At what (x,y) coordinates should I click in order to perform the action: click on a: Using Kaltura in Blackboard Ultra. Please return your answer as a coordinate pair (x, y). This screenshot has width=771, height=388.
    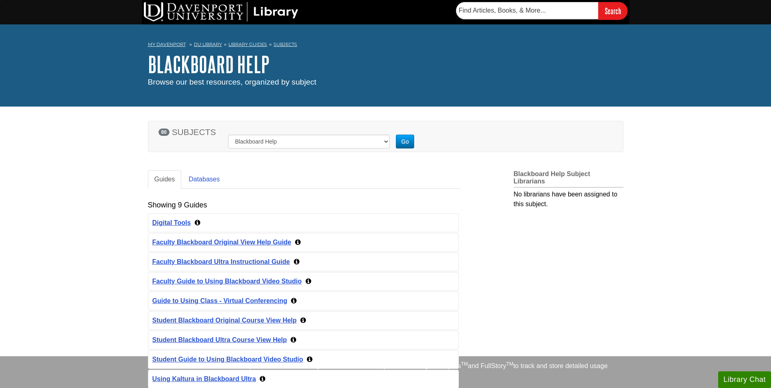
    Looking at the image, I should click on (204, 378).